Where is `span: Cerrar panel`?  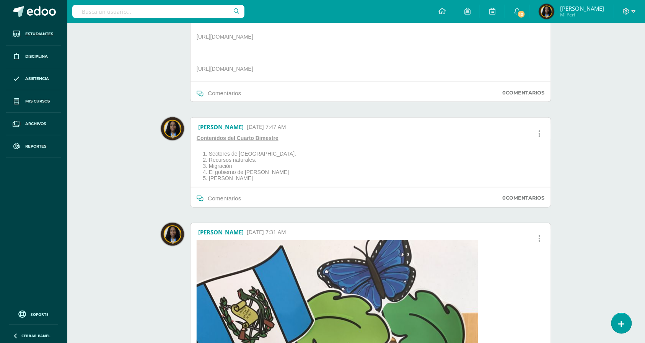
span: Cerrar panel is located at coordinates (36, 336).